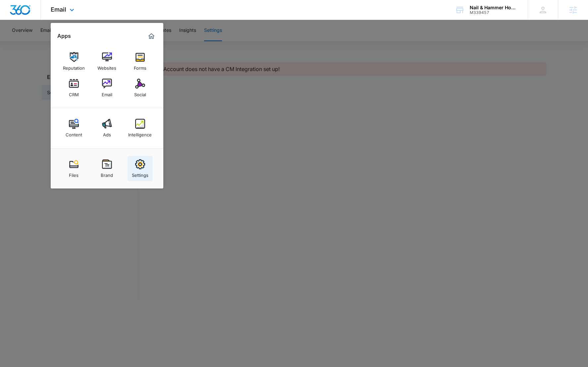 The image size is (588, 367). I want to click on div: Files, so click(74, 173).